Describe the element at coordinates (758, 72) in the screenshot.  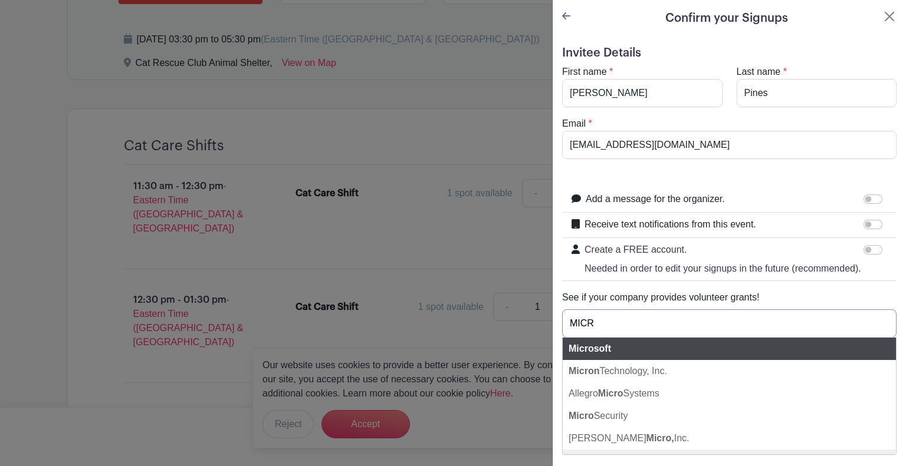
I see `label: Last name` at that location.